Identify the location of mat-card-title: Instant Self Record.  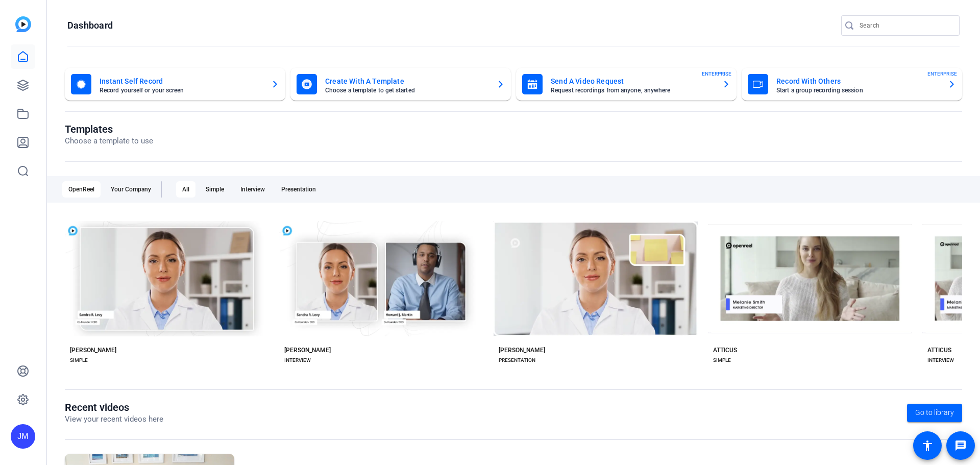
(181, 81).